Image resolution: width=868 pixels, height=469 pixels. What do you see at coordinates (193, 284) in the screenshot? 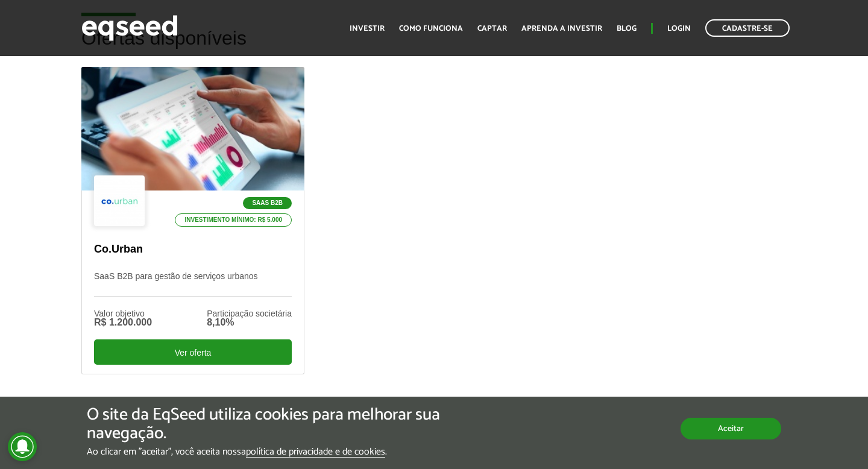
I see `p: SaaS B2B para gestão de serviços urbanos` at bounding box center [193, 284].